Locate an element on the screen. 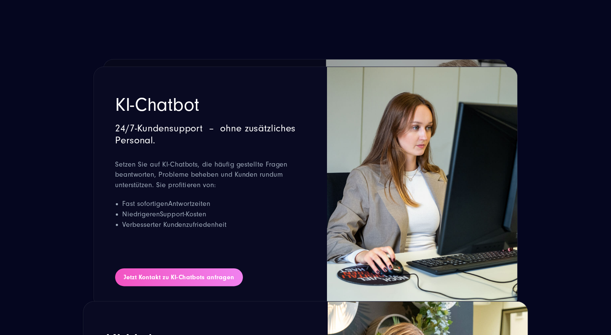 The image size is (611, 335). span: Antwortzeiten is located at coordinates (189, 204).